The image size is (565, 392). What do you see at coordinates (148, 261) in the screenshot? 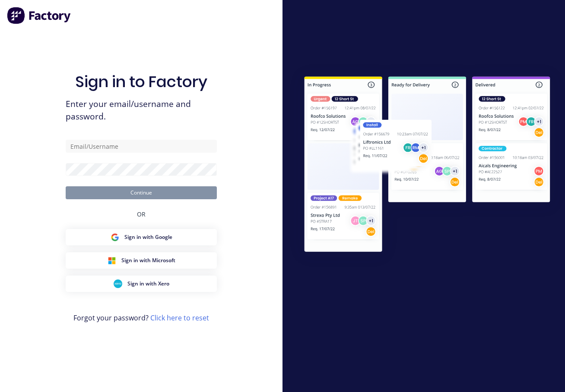
I see `span: Sign in with Microsoft` at bounding box center [148, 261].